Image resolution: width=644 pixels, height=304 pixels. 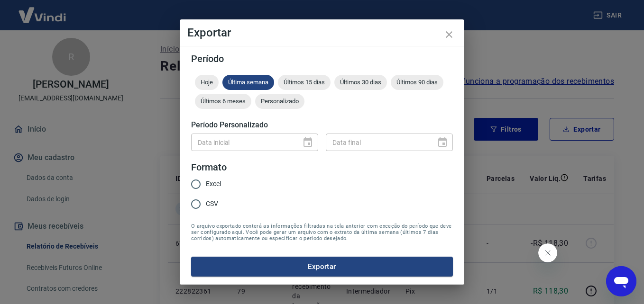 What do you see at coordinates (322, 125) in the screenshot?
I see `h5: Período Personalizado` at bounding box center [322, 125].